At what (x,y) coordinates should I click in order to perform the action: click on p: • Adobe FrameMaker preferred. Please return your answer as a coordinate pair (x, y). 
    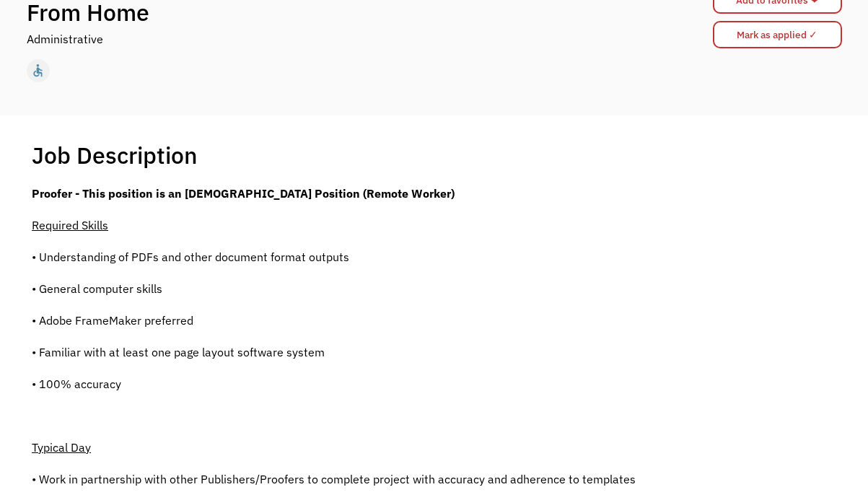
    Looking at the image, I should click on (333, 320).